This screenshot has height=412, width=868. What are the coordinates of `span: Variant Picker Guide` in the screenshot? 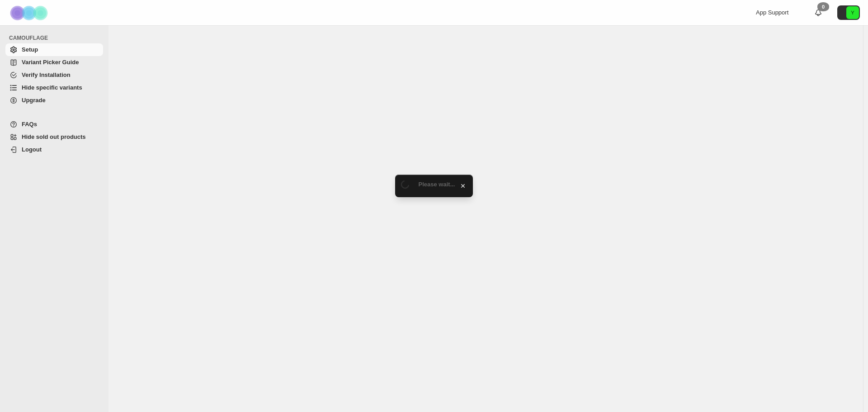 It's located at (50, 62).